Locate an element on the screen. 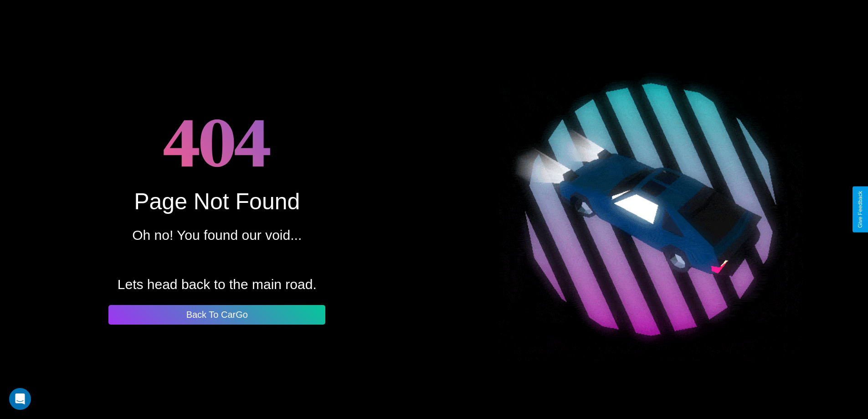 The image size is (868, 419). div: Page Not Found is located at coordinates (217, 202).